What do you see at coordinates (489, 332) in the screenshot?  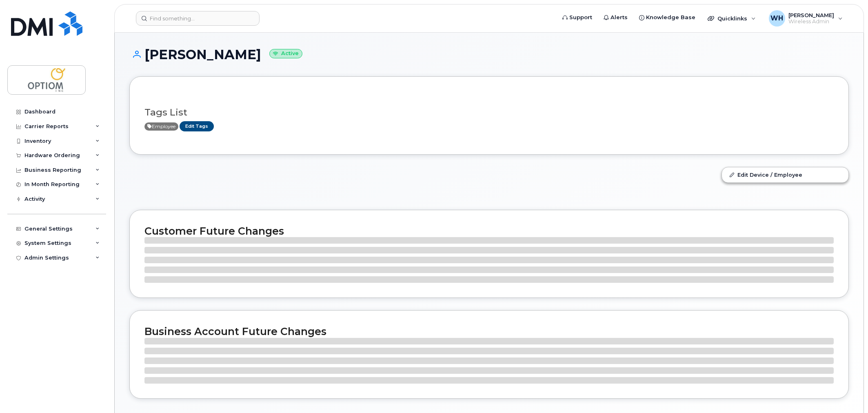 I see `h2: Business Account Future Changes` at bounding box center [489, 332].